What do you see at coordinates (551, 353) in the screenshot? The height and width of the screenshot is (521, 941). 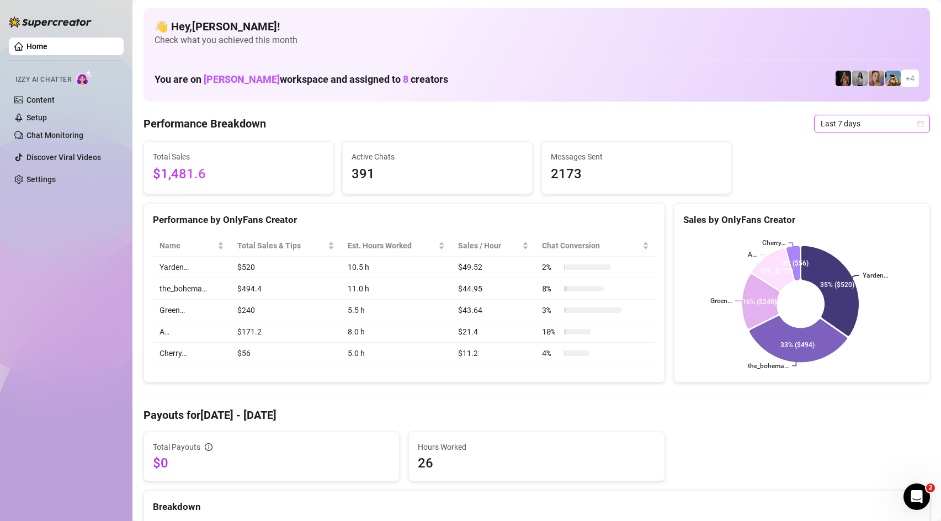 I see `span: 4 %` at bounding box center [551, 353].